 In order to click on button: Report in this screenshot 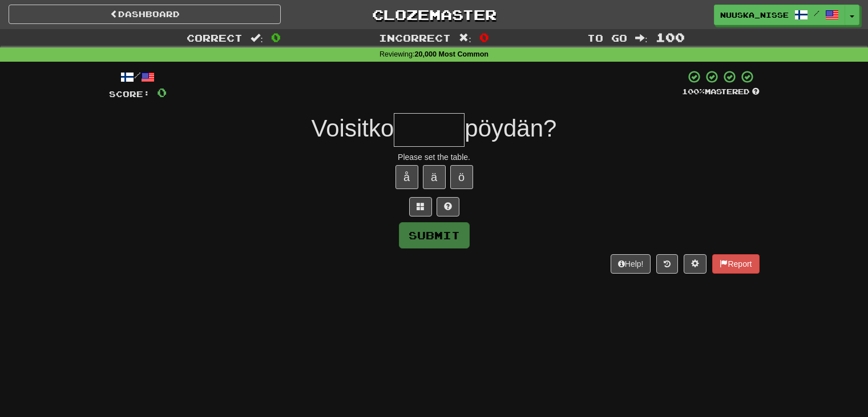, I will do `click(736, 264)`.